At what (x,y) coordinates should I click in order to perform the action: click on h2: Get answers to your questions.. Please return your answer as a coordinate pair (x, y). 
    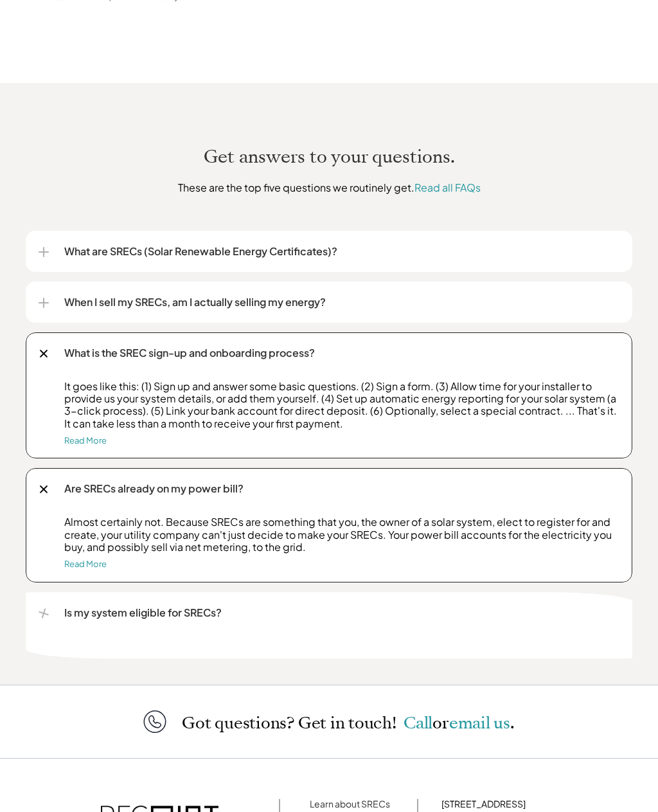
    Looking at the image, I should click on (329, 157).